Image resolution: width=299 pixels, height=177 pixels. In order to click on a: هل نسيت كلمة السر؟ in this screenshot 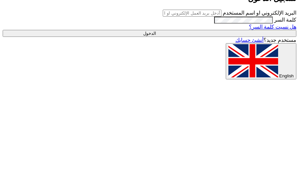, I will do `click(273, 27)`.